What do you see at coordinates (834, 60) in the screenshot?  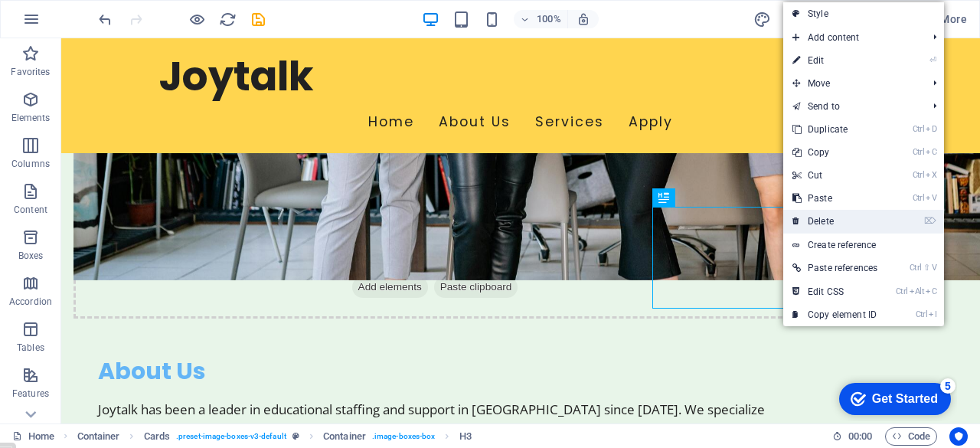 I see `a: ⏎Edit` at bounding box center [834, 60].